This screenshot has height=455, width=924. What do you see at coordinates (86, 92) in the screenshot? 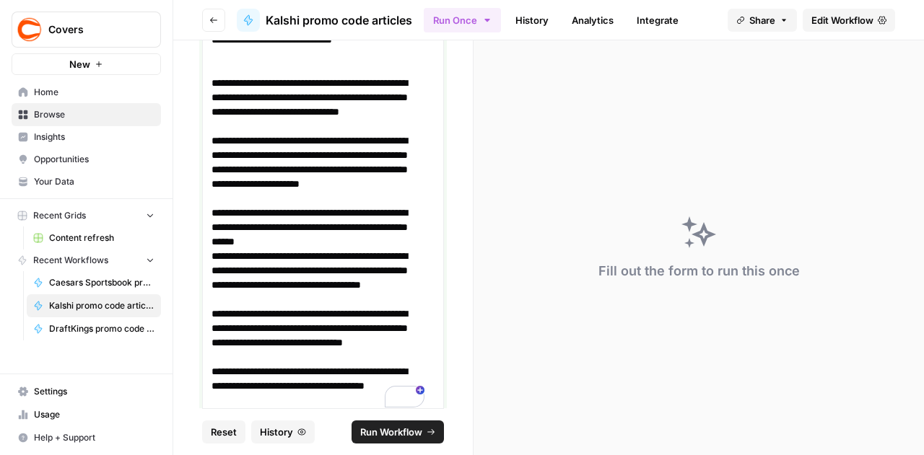
I see `a: Home` at bounding box center [86, 92].